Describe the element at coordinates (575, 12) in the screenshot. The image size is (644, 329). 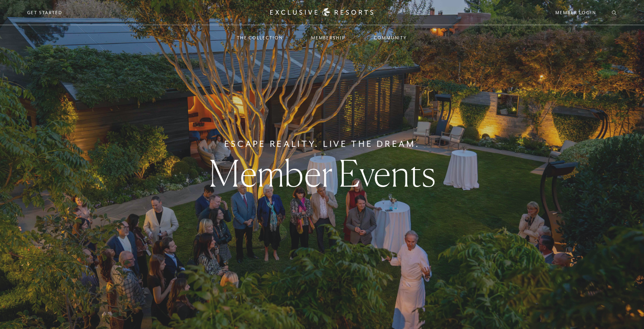
I see `a: Member Login` at that location.